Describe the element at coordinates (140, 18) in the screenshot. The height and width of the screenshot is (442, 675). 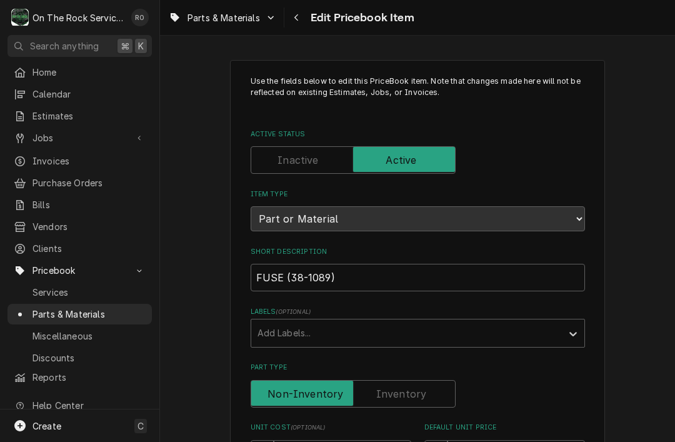
I see `div: RO` at that location.